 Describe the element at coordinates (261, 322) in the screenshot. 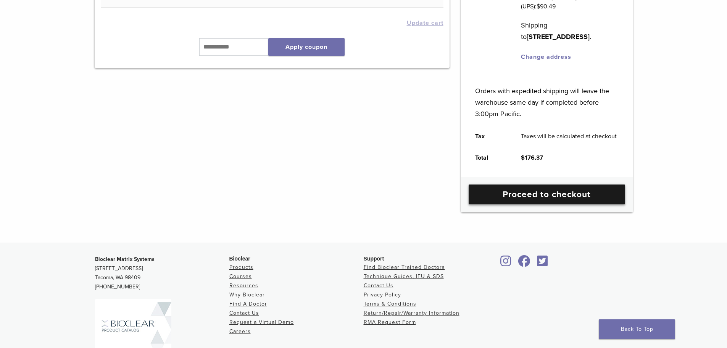

I see `a: Request a Virtual Demo` at that location.